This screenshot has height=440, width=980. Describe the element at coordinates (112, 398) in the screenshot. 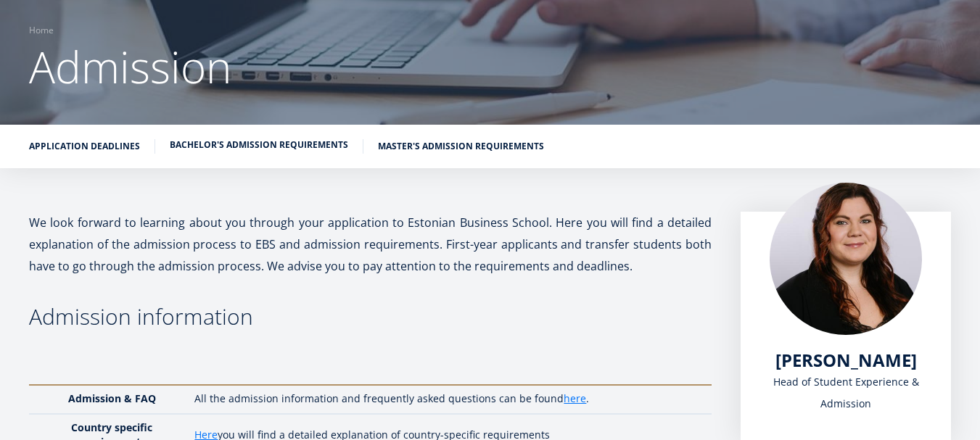

I see `strong: Admission & FAQ` at that location.